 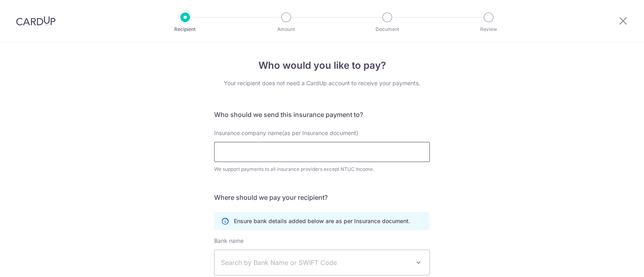 What do you see at coordinates (286, 132) in the screenshot?
I see `span: Insurance company name(as per Insurance document)` at bounding box center [286, 132].